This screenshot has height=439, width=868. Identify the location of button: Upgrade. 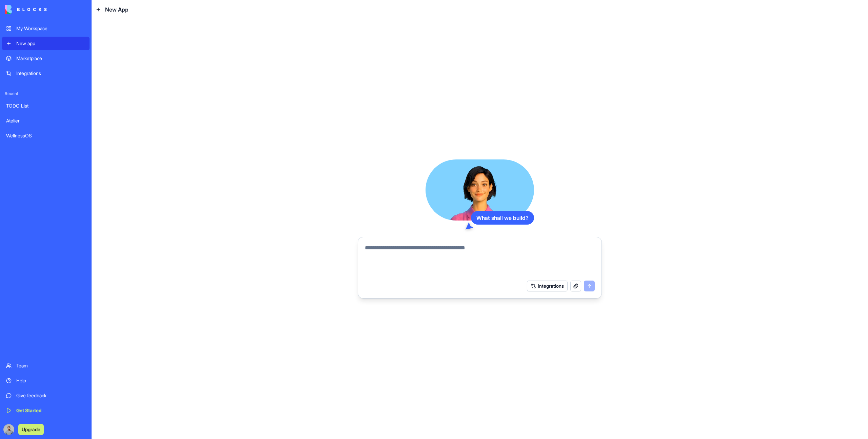
(31, 430).